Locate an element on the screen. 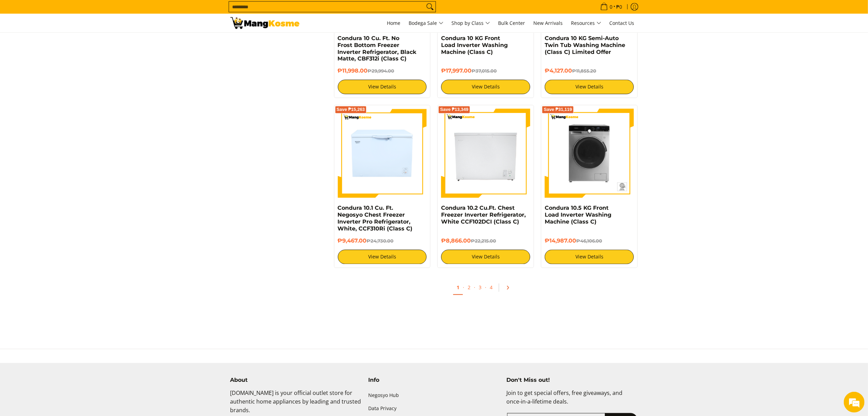 The height and width of the screenshot is (416, 868). h4: Info is located at coordinates (434, 381).